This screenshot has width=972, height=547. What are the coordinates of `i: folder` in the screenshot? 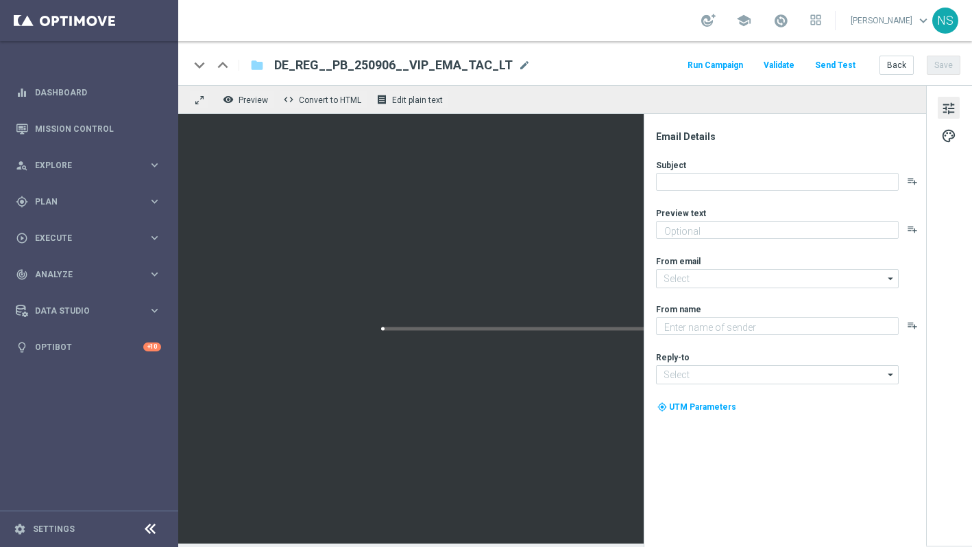 It's located at (257, 65).